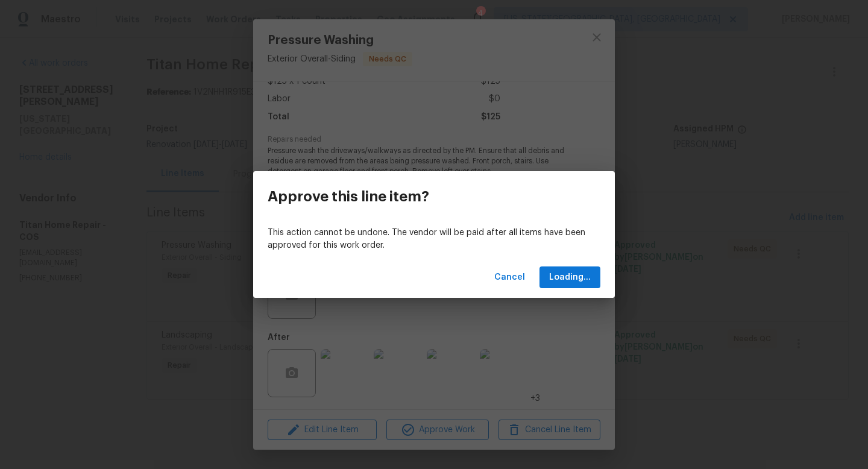  I want to click on span: Cancel, so click(509, 277).